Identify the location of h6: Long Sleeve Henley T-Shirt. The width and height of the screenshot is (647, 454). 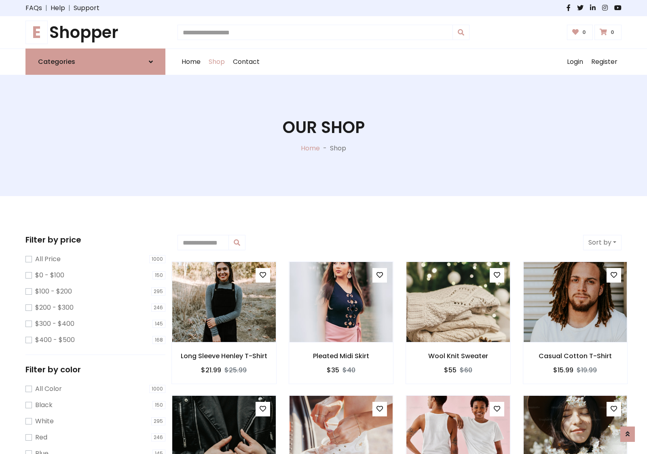
(224, 356).